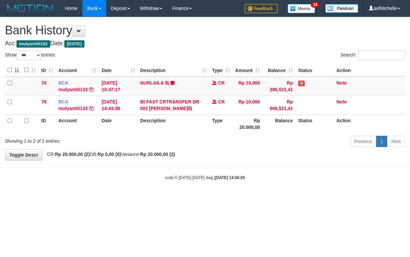  What do you see at coordinates (118, 70) in the screenshot?
I see `th: Date: activate to sort column ascending` at bounding box center [118, 70].